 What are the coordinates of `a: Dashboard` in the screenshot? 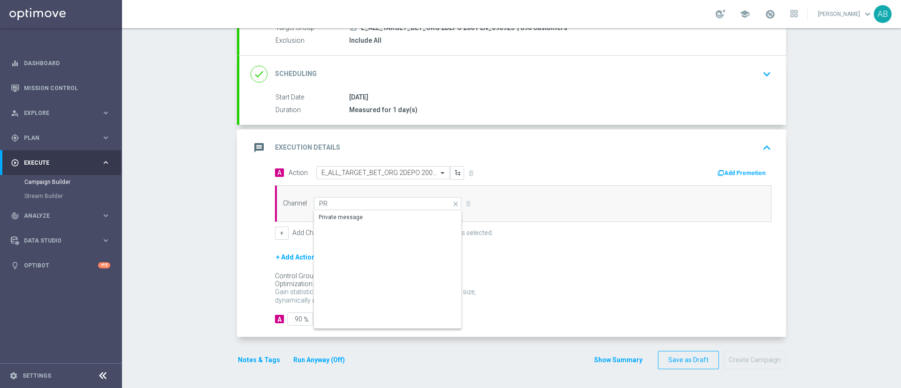 It's located at (67, 63).